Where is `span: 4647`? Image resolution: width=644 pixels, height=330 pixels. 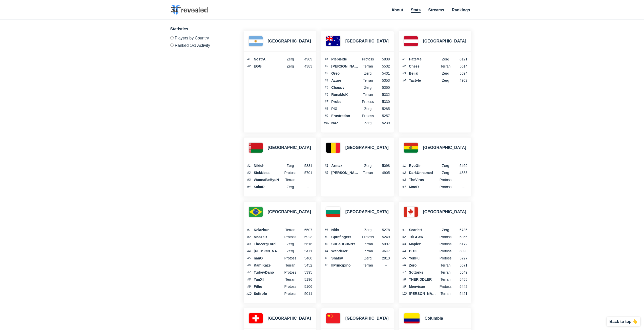
span: 4647 is located at coordinates (383, 251).